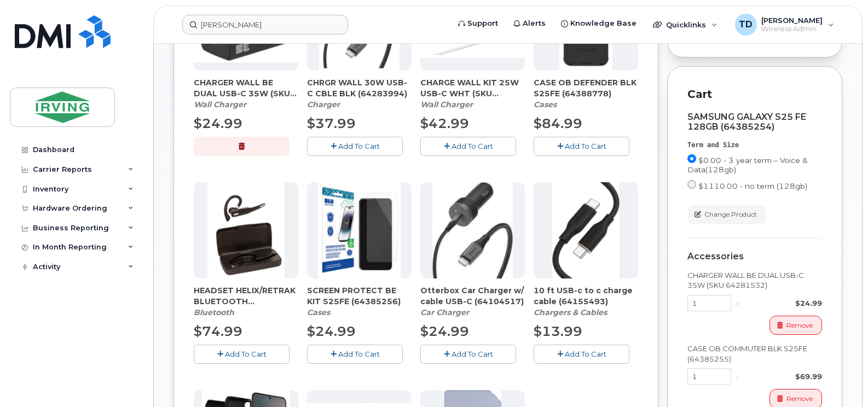 Image resolution: width=868 pixels, height=407 pixels. What do you see at coordinates (748, 165) in the screenshot?
I see `span: $0.00 - 3 year term – Voice & Data(128gb)` at bounding box center [748, 165].